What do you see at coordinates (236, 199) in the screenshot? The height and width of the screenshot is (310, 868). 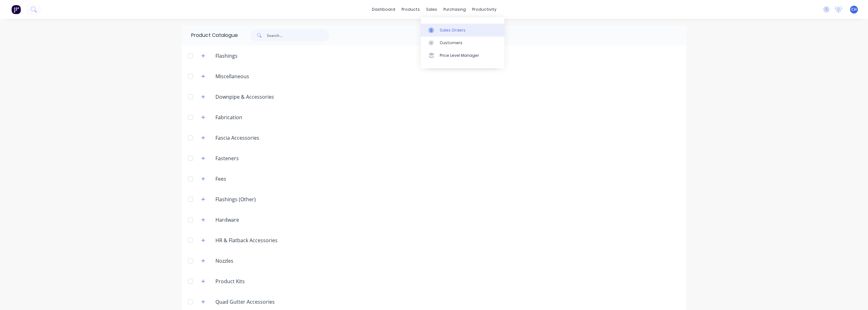 I see `div: Flashings (Other)` at bounding box center [236, 199].